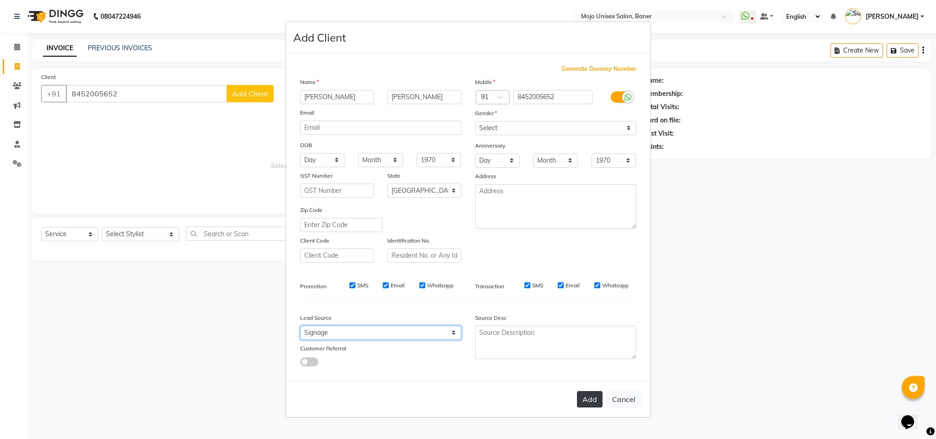 The width and height of the screenshot is (936, 439). What do you see at coordinates (311, 210) in the screenshot?
I see `label: Zip Code` at bounding box center [311, 210].